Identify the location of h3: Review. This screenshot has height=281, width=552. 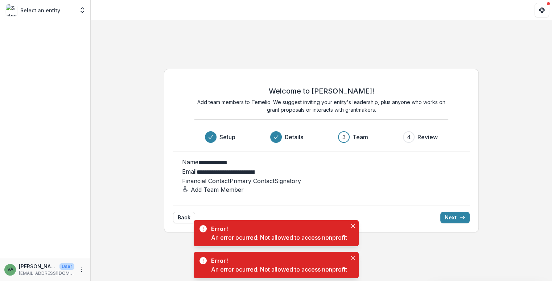
(428, 137).